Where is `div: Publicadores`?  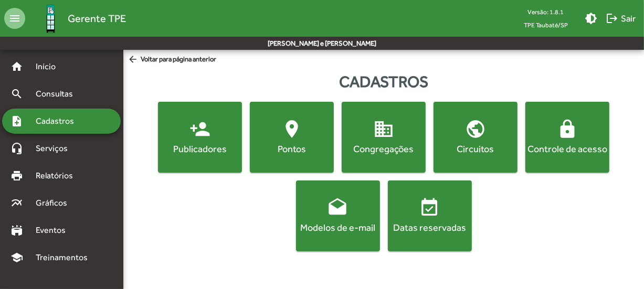 div: Publicadores is located at coordinates (200, 148).